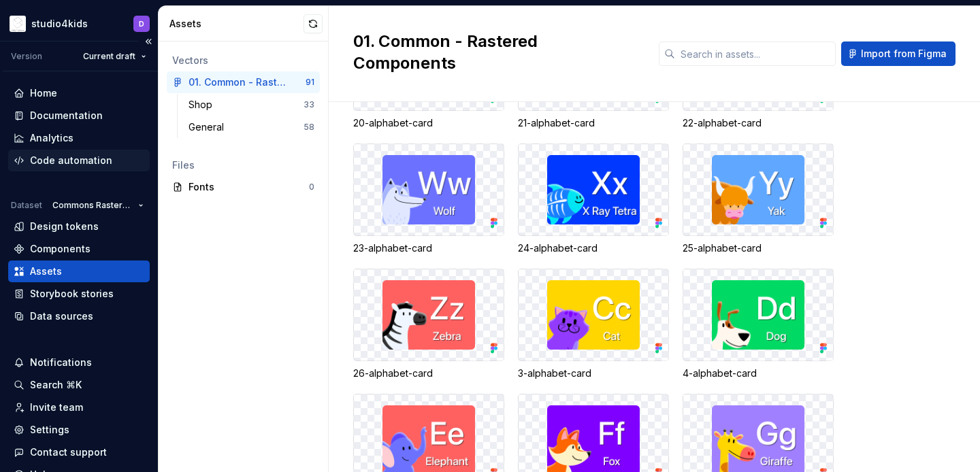 The height and width of the screenshot is (472, 980). I want to click on div: D, so click(142, 24).